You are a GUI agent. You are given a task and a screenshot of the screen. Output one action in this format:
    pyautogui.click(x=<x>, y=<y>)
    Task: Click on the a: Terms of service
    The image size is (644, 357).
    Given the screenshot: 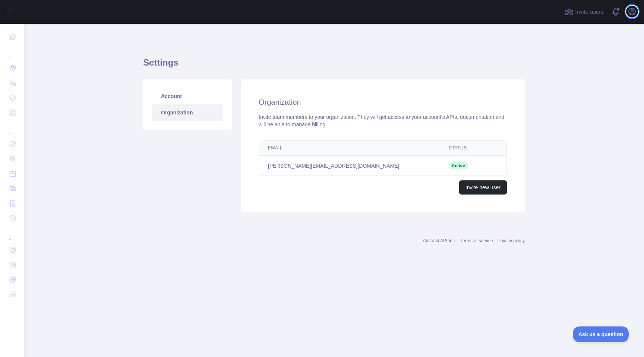 What is the action you would take?
    pyautogui.click(x=476, y=240)
    